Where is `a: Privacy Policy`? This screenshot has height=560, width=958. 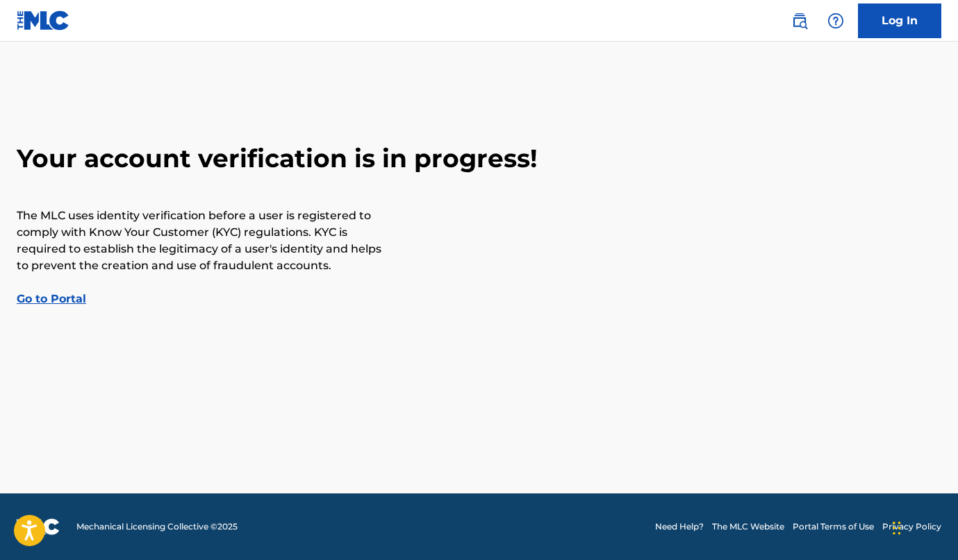
a: Privacy Policy is located at coordinates (912, 527).